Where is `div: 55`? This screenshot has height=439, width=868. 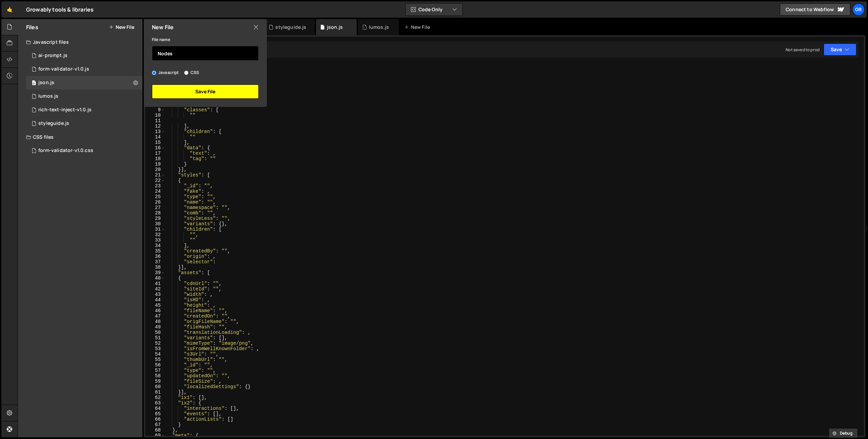
div: 55 is located at coordinates (155, 359).